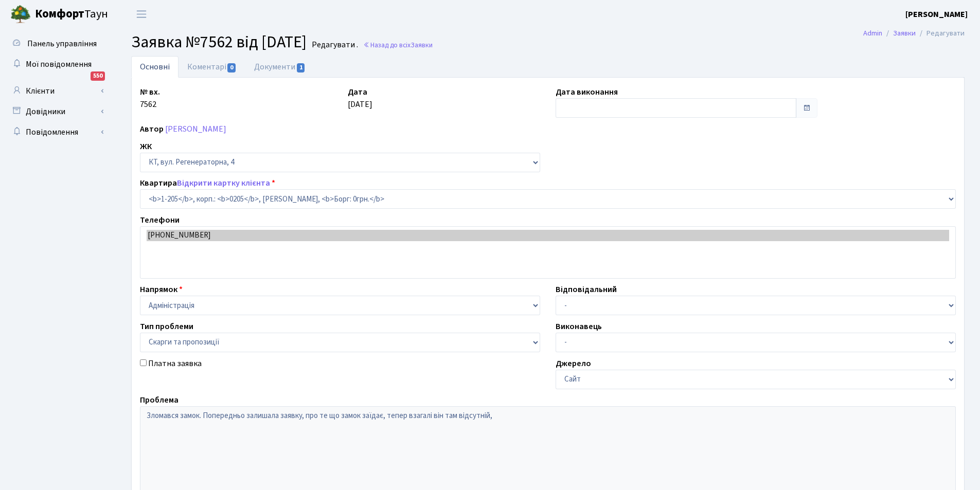 This screenshot has width=980, height=490. Describe the element at coordinates (873, 33) in the screenshot. I see `a: Admin` at that location.